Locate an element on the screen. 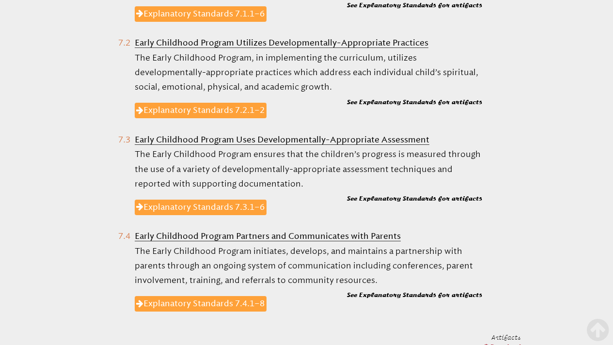 Image resolution: width=613 pixels, height=345 pixels. b: Early Childhood Program Utilizes Developmentally-Appropriate Practices is located at coordinates (281, 43).